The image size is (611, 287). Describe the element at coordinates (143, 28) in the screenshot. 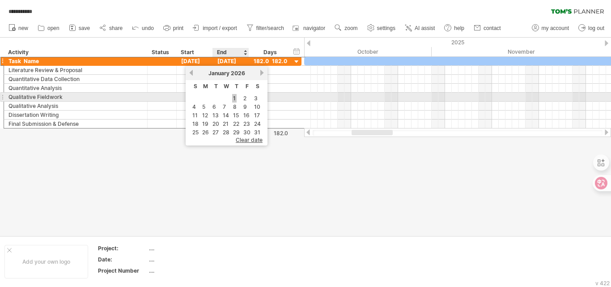

I see `a: undo` at that location.